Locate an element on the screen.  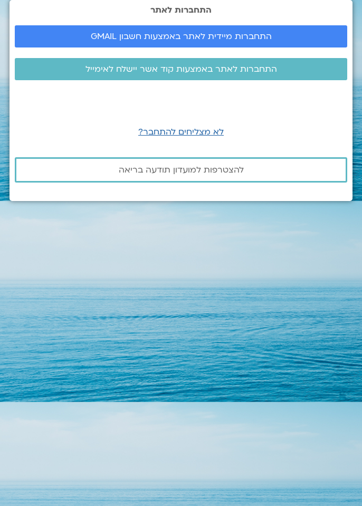
a: להצטרפות למועדון תודעה בריאה is located at coordinates (181, 170).